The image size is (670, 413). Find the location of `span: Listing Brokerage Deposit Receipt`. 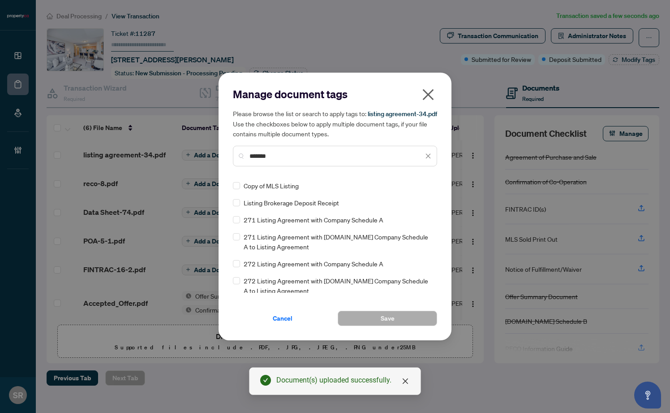

span: Listing Brokerage Deposit Receipt is located at coordinates (291, 203).